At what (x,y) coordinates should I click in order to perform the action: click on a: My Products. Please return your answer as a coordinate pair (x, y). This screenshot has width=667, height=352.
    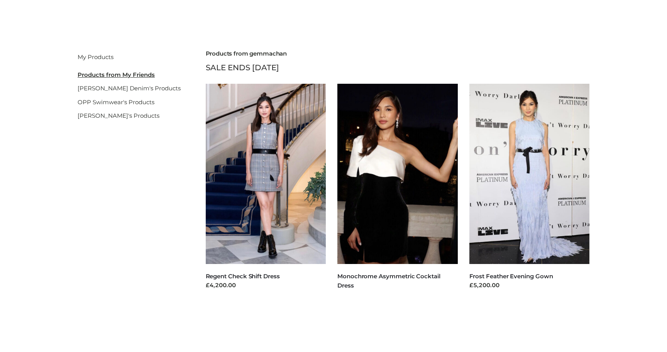
    Looking at the image, I should click on (95, 57).